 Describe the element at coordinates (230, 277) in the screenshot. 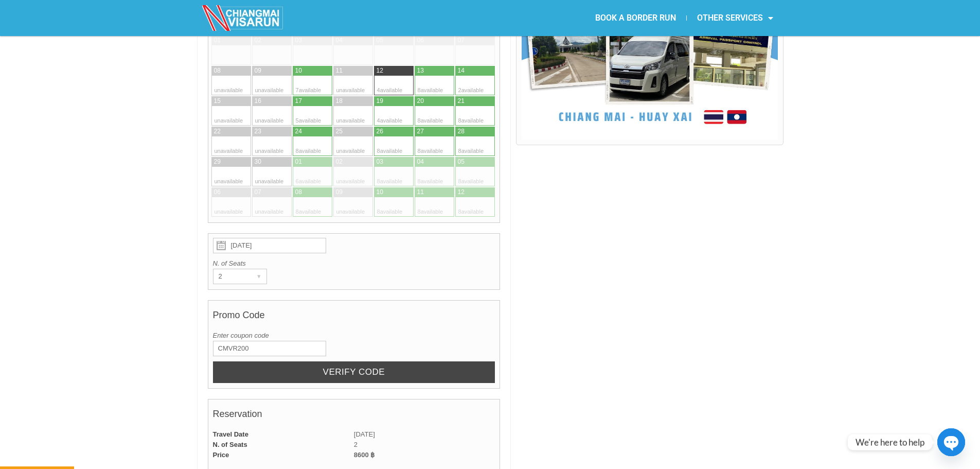

I see `div: 2` at that location.